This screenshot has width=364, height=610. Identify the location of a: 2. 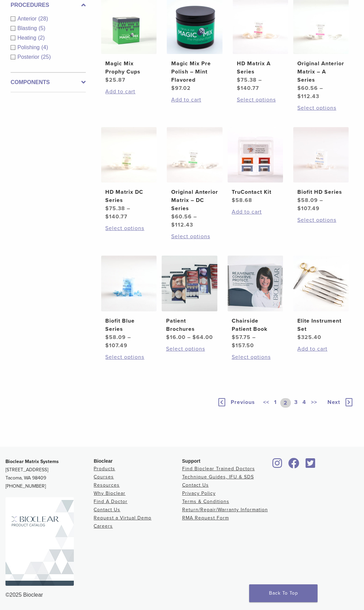
(285, 403).